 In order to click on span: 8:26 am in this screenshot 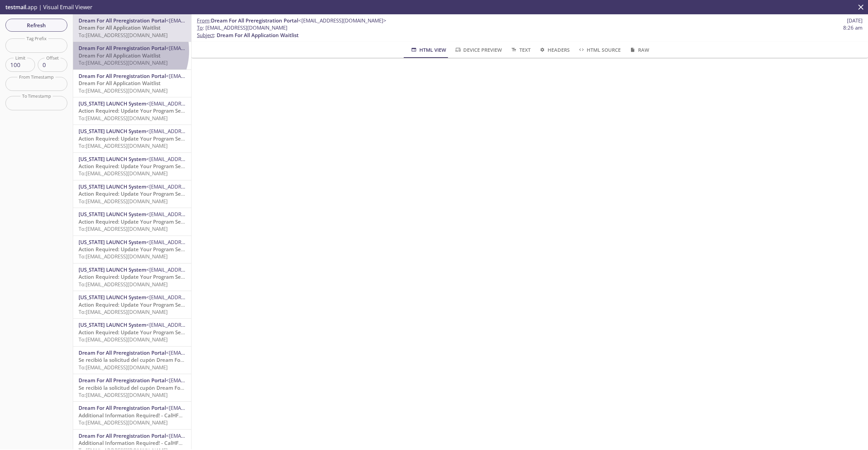, I will do `click(853, 27)`.